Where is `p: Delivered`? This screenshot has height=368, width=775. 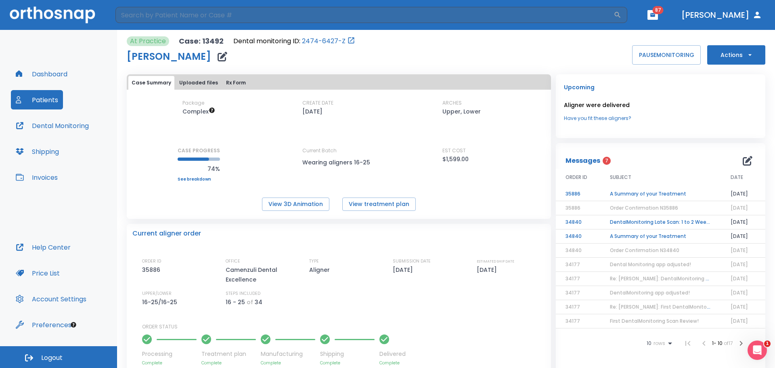 p: Delivered is located at coordinates (392, 354).